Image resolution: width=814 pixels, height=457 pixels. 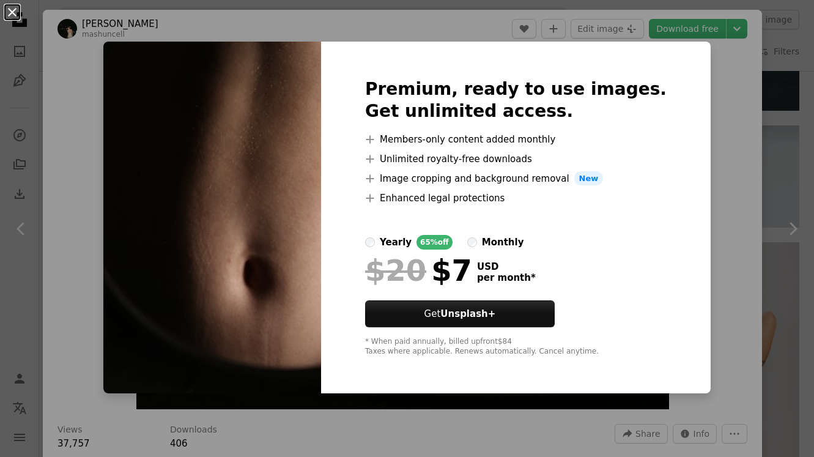 What do you see at coordinates (212, 218) in the screenshot?
I see `img: photo-1747398594110-70ac0f75e3bc` at bounding box center [212, 218].